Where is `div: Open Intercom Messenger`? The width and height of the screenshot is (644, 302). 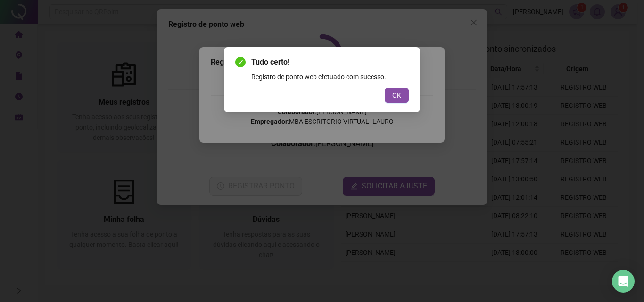
div: Open Intercom Messenger is located at coordinates (623, 281).